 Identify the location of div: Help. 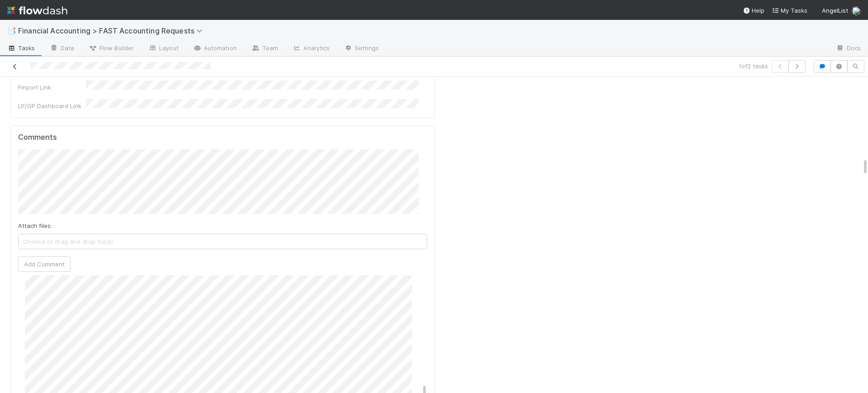
(754, 10).